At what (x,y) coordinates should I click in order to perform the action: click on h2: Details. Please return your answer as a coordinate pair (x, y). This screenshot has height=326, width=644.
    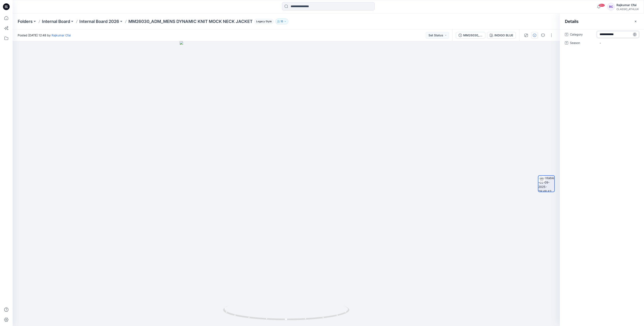
    Looking at the image, I should click on (571, 22).